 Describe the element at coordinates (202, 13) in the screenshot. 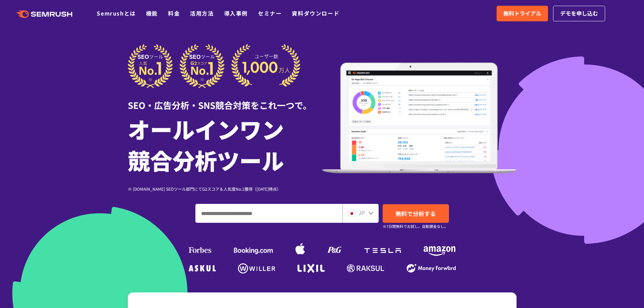

I see `a: 活用方法` at that location.